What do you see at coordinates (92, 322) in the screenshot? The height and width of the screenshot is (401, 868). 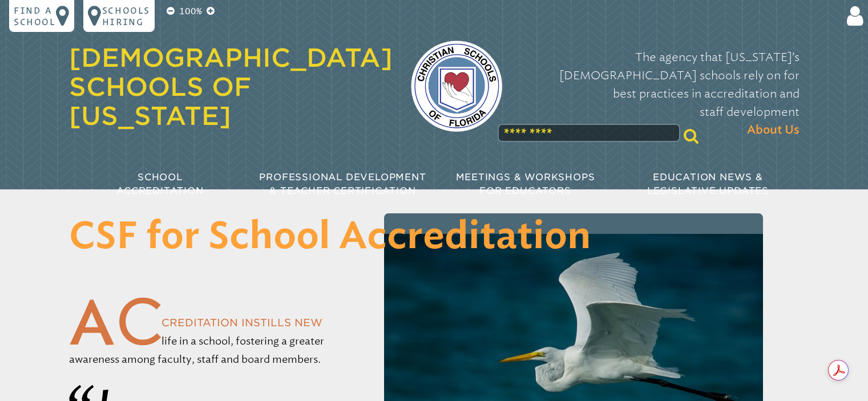 I see `span: A` at bounding box center [92, 322].